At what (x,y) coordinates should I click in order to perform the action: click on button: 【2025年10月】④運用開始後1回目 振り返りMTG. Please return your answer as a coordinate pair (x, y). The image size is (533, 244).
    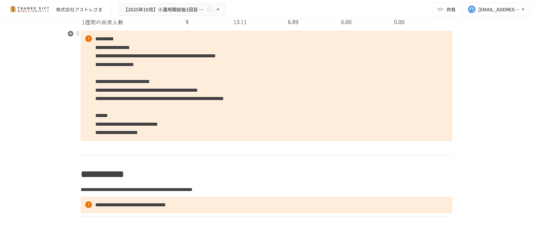
    Looking at the image, I should click on (172, 9).